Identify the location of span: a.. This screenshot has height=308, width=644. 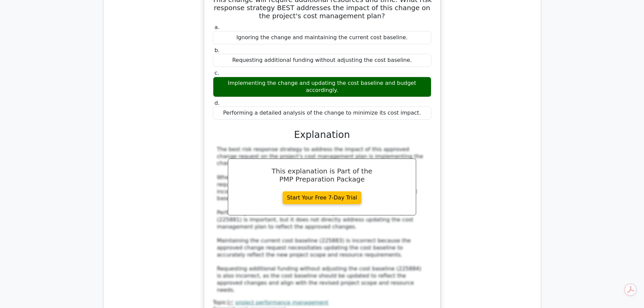
(217, 27).